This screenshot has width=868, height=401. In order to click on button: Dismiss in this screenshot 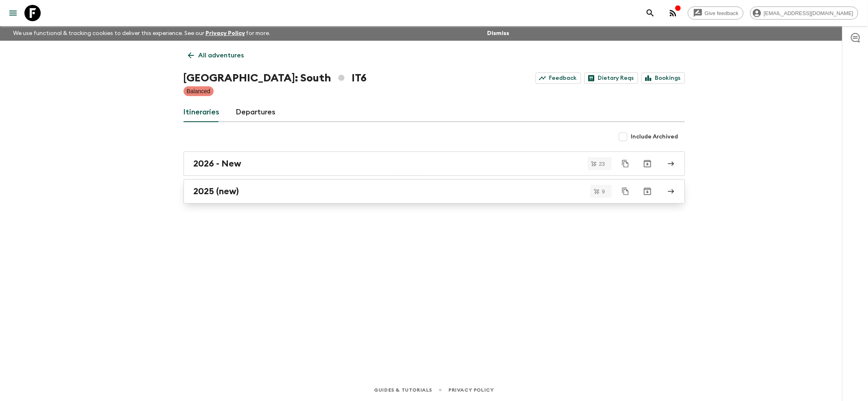, I will do `click(498, 33)`.